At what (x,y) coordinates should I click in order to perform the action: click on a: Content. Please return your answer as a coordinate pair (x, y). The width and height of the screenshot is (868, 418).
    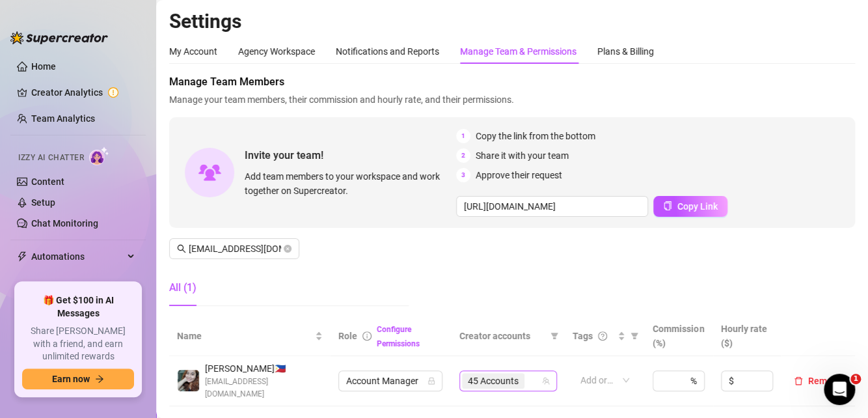
    Looking at the image, I should click on (47, 182).